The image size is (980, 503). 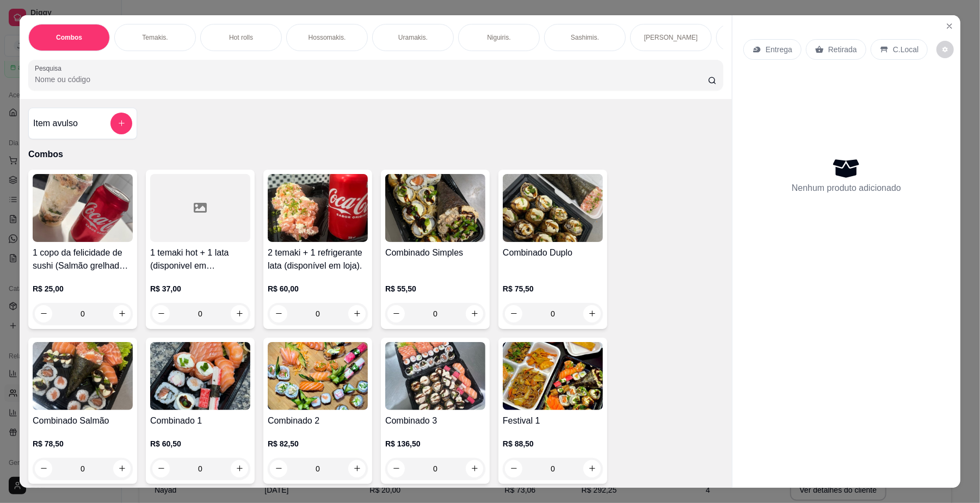 What do you see at coordinates (56, 123) in the screenshot?
I see `h4: Item avulso` at bounding box center [56, 123].